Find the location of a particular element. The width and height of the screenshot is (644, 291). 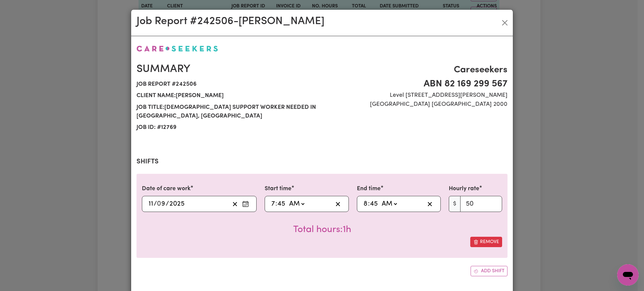

h2: Shifts is located at coordinates (322, 162).